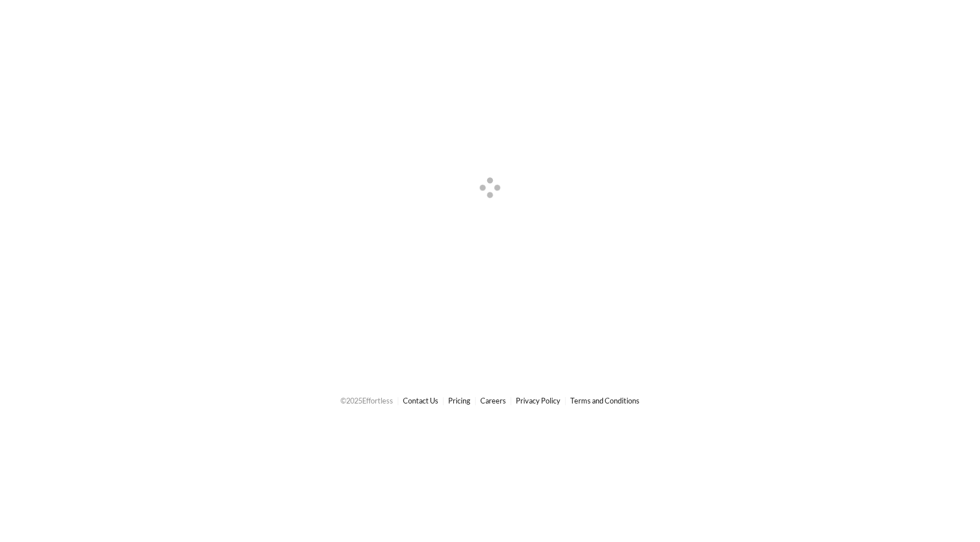 This screenshot has width=980, height=542. I want to click on a: Pricing, so click(459, 401).